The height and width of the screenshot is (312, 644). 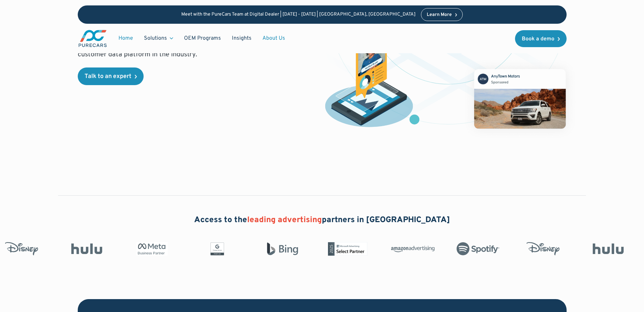 I want to click on img: Microsoft Advertising Partner, so click(x=347, y=249).